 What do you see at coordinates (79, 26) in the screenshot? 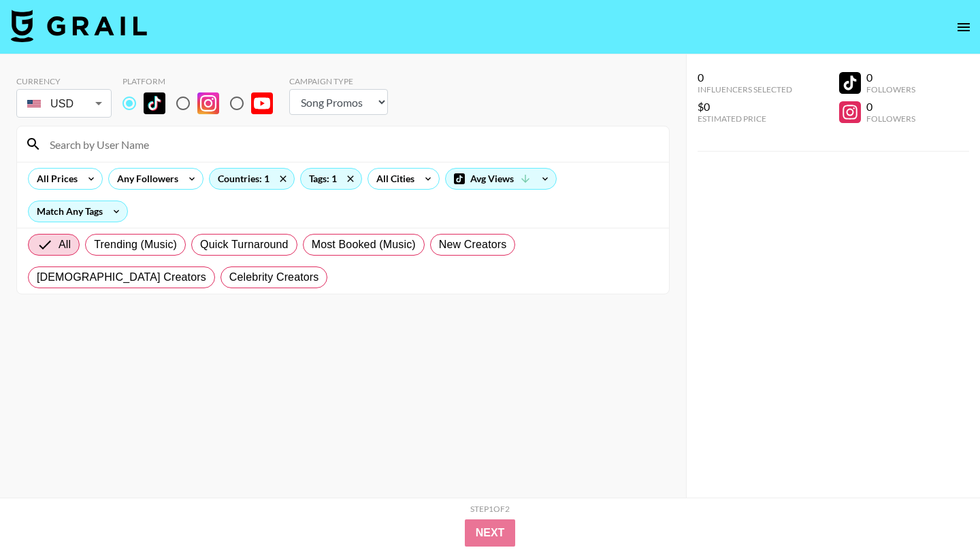
I see `img: Grail Talent` at bounding box center [79, 26].